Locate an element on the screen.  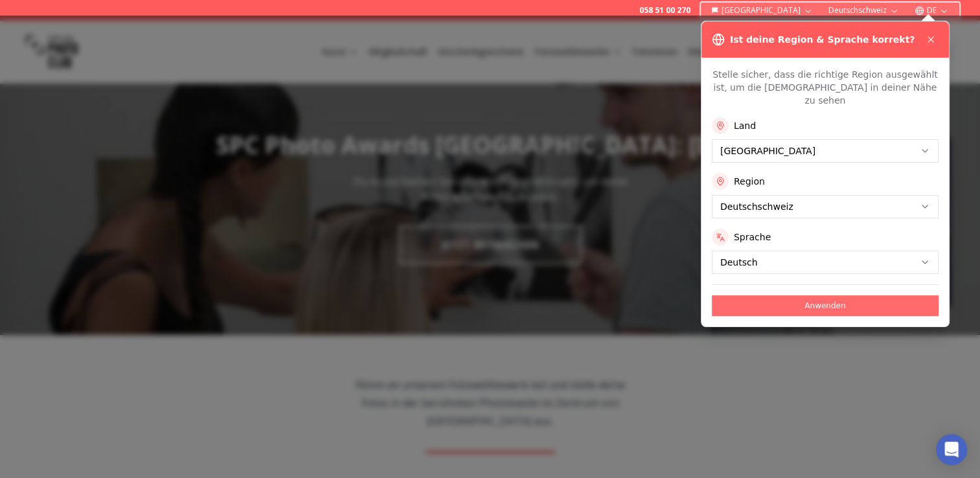
button: Deutschschweiz is located at coordinates (863, 10).